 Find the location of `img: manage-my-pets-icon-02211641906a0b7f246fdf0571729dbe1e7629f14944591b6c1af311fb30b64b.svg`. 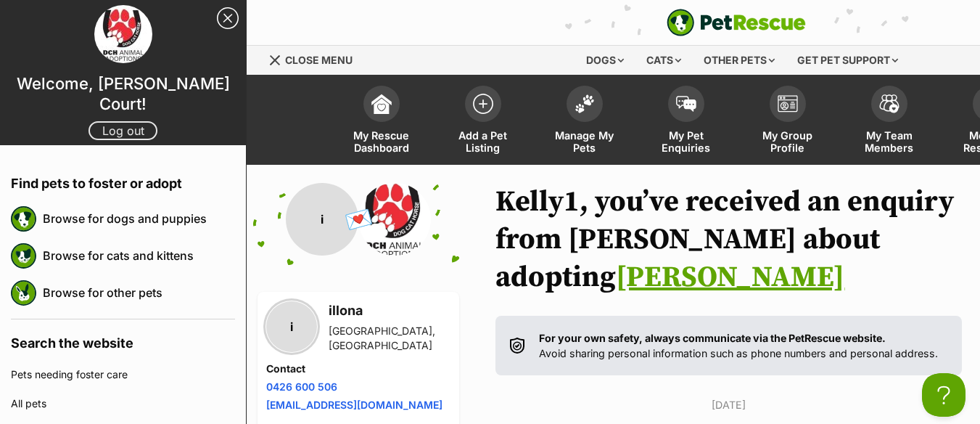

img: manage-my-pets-icon-02211641906a0b7f246fdf0571729dbe1e7629f14944591b6c1af311fb30b64b.svg is located at coordinates (585, 104).